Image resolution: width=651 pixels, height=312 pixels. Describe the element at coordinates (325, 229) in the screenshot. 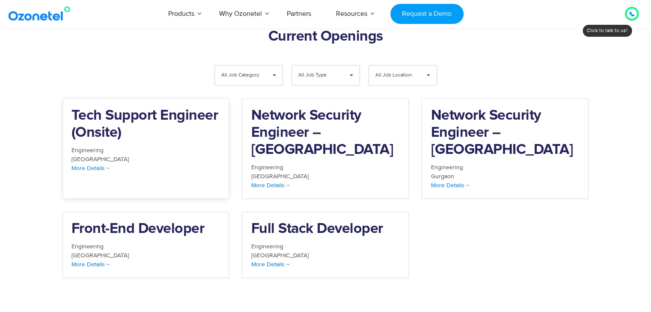

I see `h2: Full Stack Developer` at that location.